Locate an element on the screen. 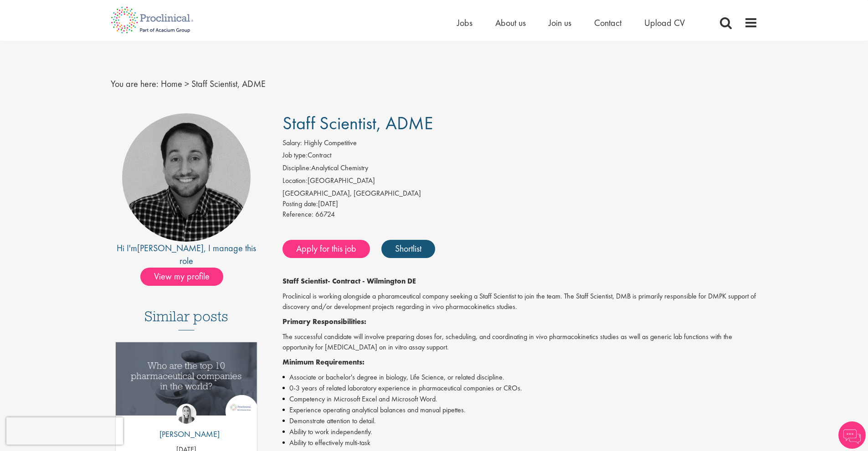 Image resolution: width=868 pixels, height=451 pixels. a: Join us is located at coordinates (560, 23).